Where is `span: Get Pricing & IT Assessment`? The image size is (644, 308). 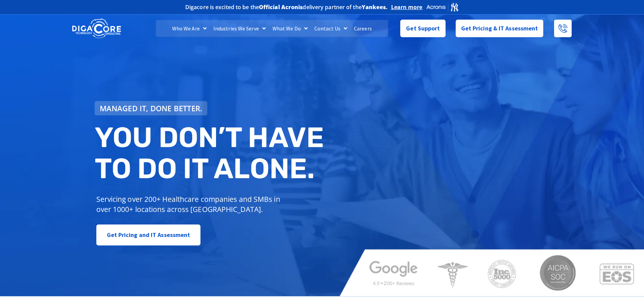 span: Get Pricing & IT Assessment is located at coordinates (499, 28).